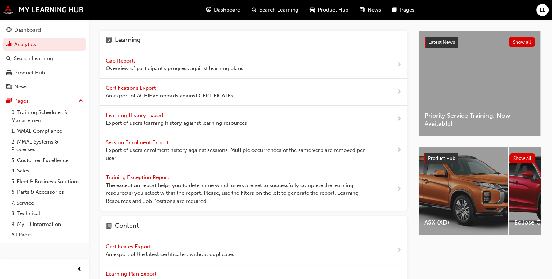 The image size is (552, 279). What do you see at coordinates (543, 10) in the screenshot?
I see `span: LL` at bounding box center [543, 10].